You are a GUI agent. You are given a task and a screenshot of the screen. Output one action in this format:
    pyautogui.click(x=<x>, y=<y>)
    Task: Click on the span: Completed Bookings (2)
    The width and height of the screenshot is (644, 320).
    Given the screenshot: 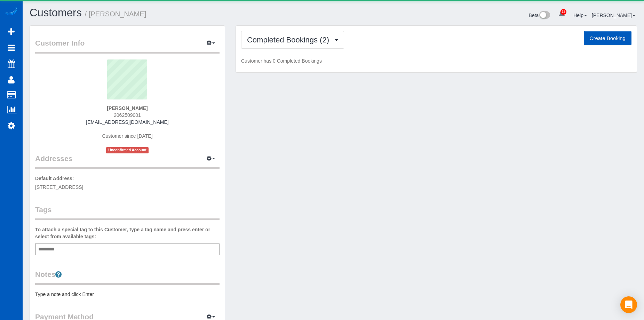 What is the action you would take?
    pyautogui.click(x=290, y=40)
    